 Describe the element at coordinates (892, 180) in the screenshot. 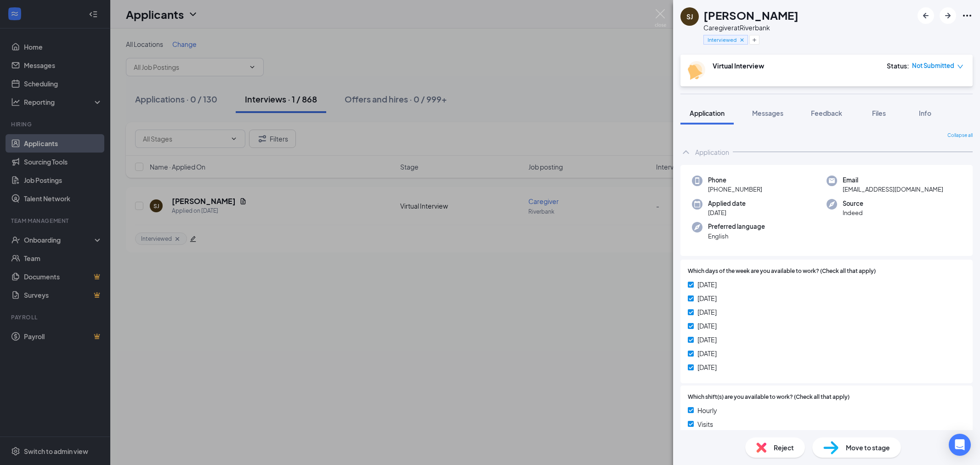

I see `span: Email` at that location.